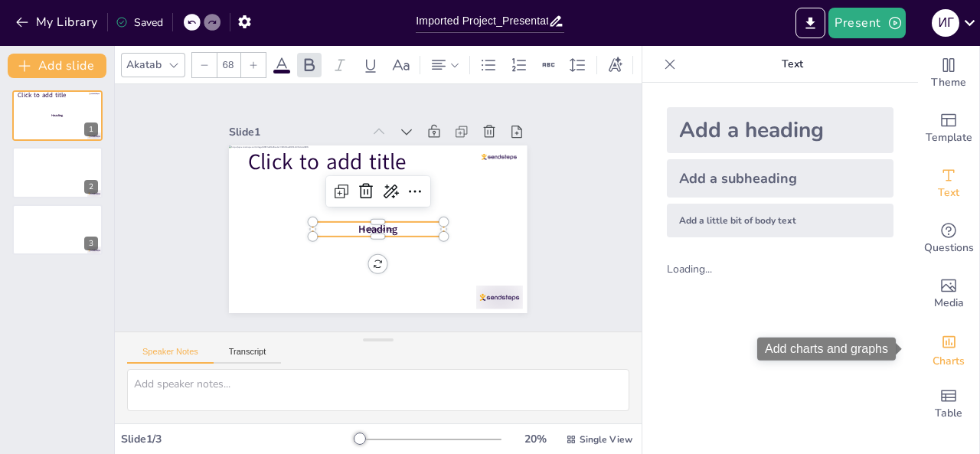 This screenshot has width=980, height=454. Describe the element at coordinates (606, 440) in the screenshot. I see `span: Single View` at that location.